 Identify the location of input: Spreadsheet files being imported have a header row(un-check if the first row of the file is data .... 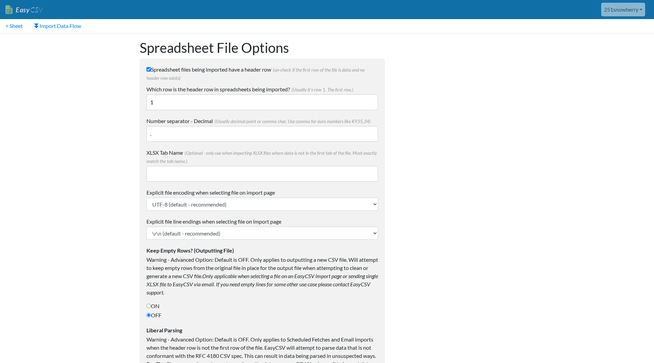
(148, 69).